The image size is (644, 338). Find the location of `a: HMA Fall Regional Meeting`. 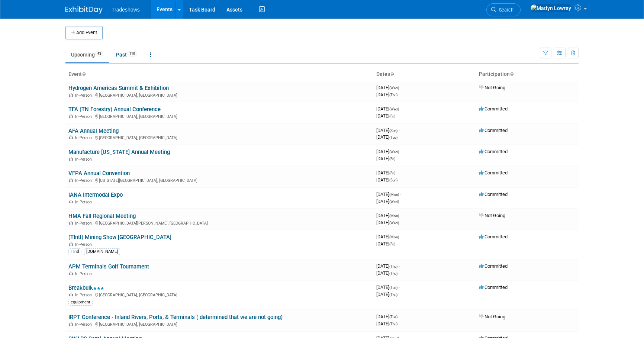

a: HMA Fall Regional Meeting is located at coordinates (102, 216).